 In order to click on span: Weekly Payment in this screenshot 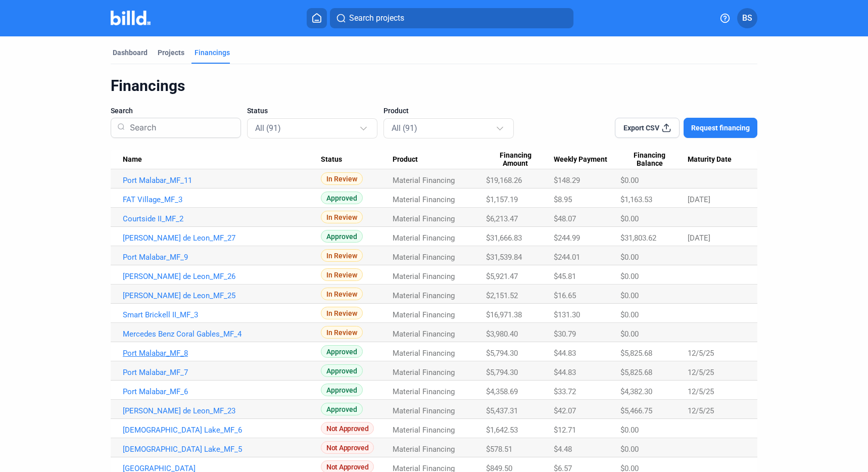, I will do `click(580, 160)`.